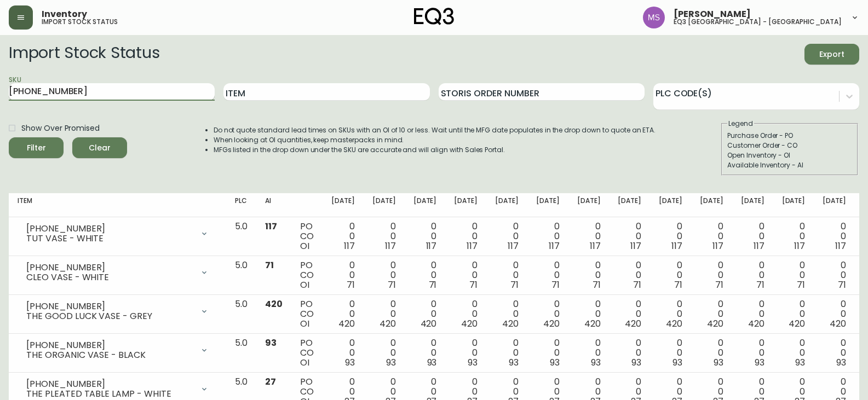  What do you see at coordinates (832, 54) in the screenshot?
I see `button: Export` at bounding box center [832, 54].